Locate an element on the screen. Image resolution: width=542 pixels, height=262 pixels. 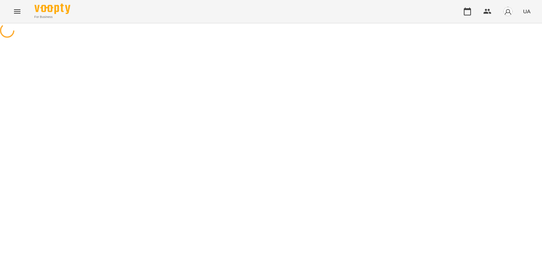
img: avatar_s.png is located at coordinates (508, 11).